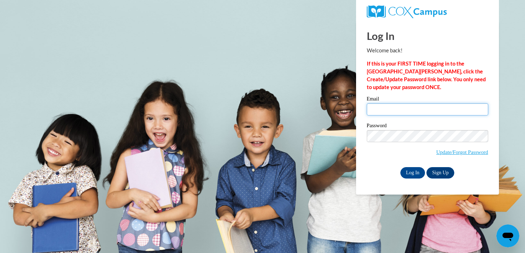 Image resolution: width=525 pixels, height=253 pixels. What do you see at coordinates (413, 173) in the screenshot?
I see `input: Log In` at bounding box center [413, 173].